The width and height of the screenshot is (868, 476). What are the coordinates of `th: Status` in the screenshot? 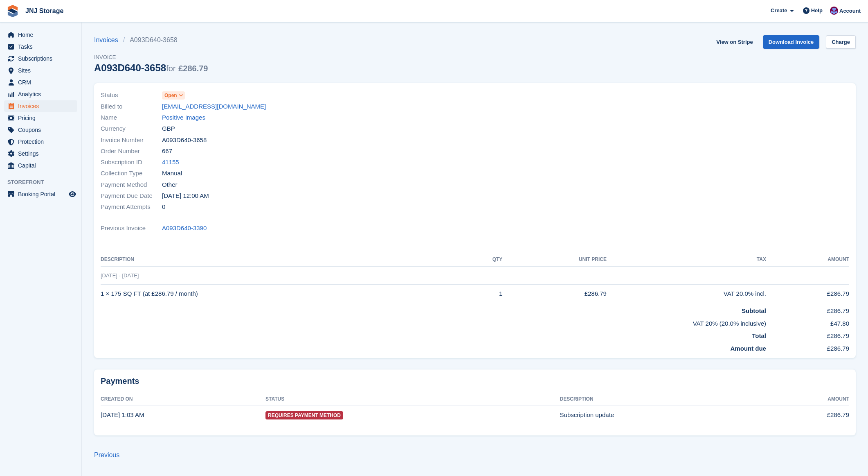 It's located at (413, 399).